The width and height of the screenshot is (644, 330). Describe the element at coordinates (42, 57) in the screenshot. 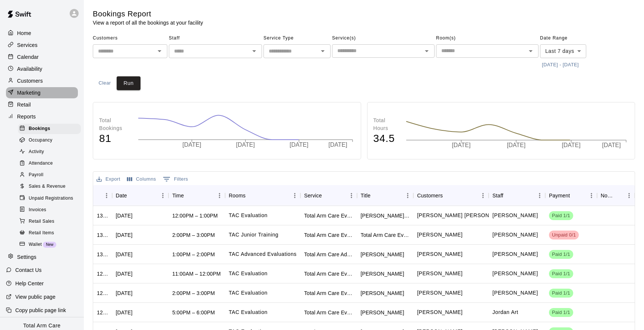

I see `a: Calendar` at that location.